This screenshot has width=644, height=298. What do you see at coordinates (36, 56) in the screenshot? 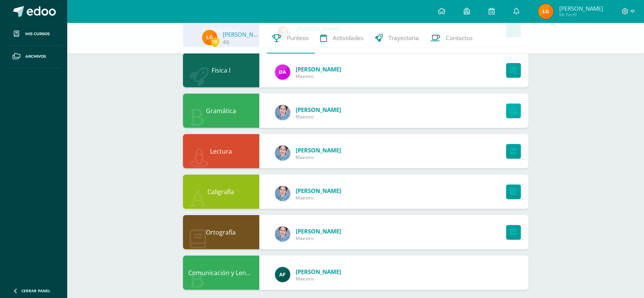
I see `span: Archivos` at bounding box center [36, 56].